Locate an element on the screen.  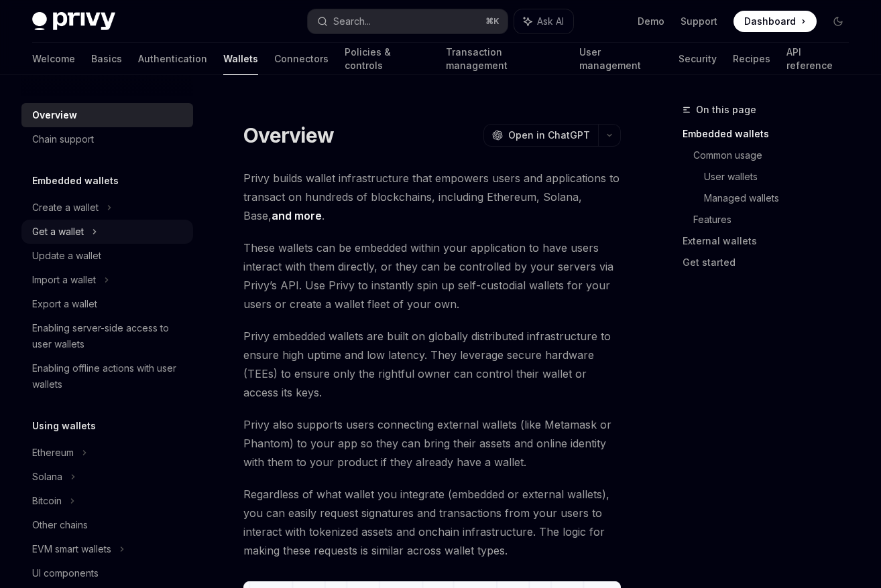
a: Export a wallet is located at coordinates (107, 304).